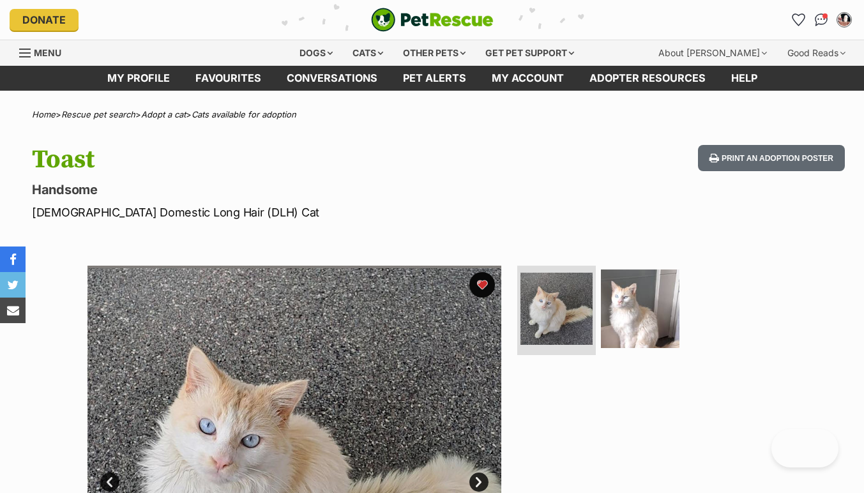 The image size is (864, 493). Describe the element at coordinates (280, 160) in the screenshot. I see `h1: Toast` at that location.